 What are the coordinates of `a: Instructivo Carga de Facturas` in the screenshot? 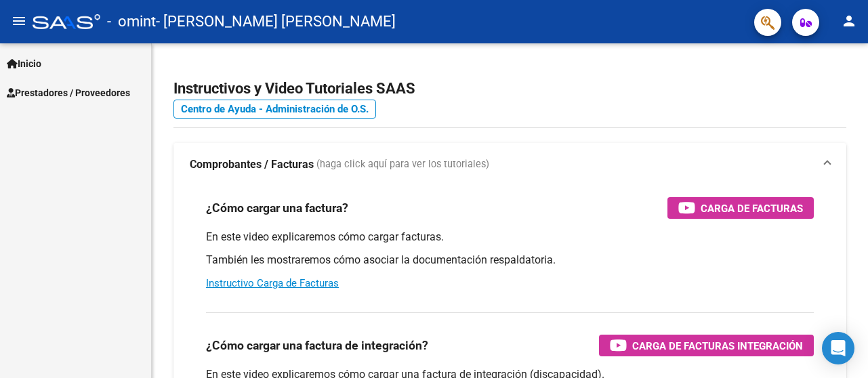 It's located at (272, 283).